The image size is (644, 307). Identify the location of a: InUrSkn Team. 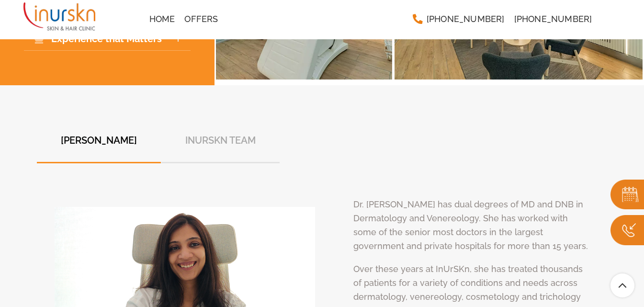
(220, 141).